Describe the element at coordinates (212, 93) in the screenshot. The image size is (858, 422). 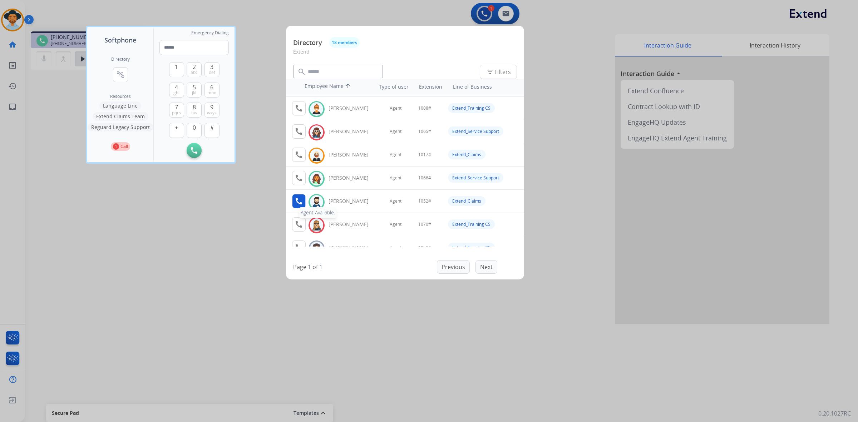
I see `span: mno` at that location.